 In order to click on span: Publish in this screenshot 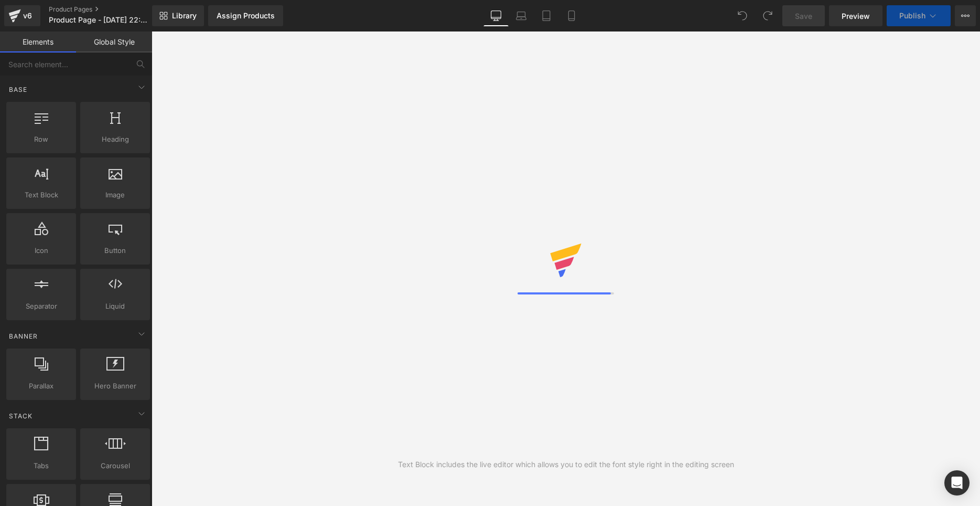, I will do `click(913, 16)`.